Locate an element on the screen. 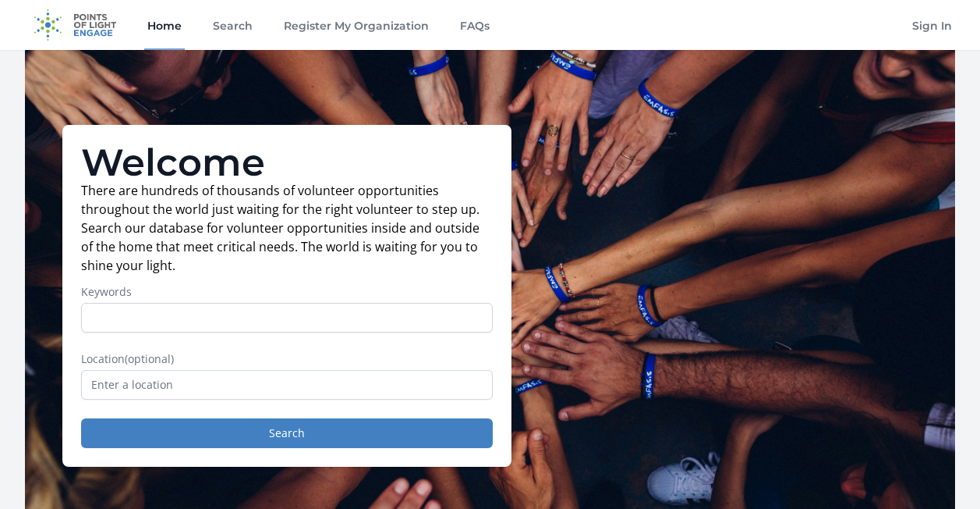 The width and height of the screenshot is (980, 509). p: There are hundreds of thousands of volunteer opportunities throughout the world just waiting for ... is located at coordinates (287, 228).